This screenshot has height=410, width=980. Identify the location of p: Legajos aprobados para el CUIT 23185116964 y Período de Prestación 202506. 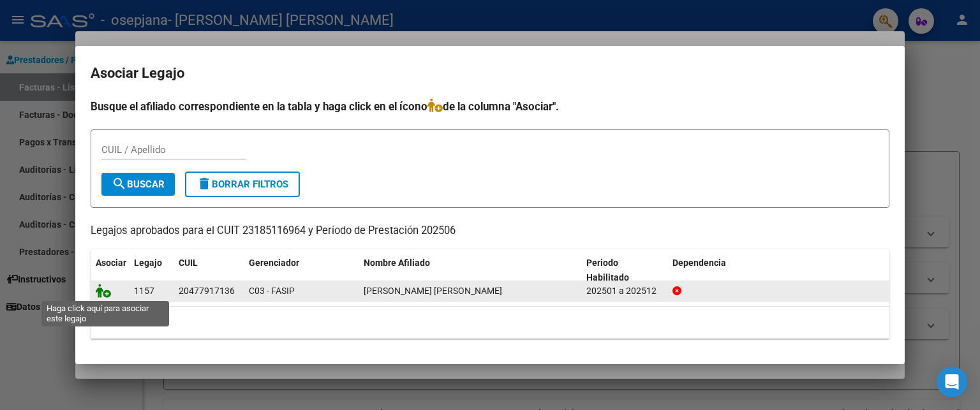
(490, 231).